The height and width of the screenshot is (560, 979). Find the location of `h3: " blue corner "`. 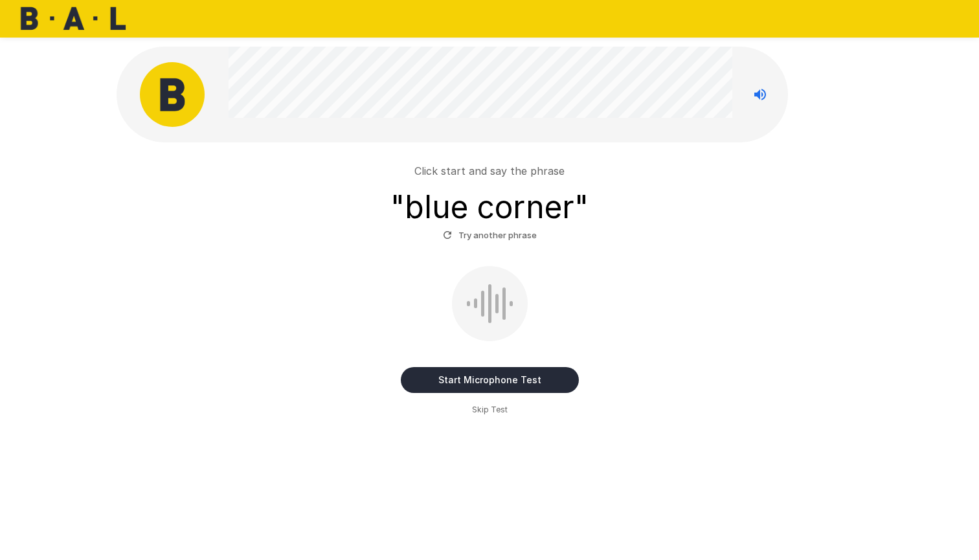

h3: " blue corner " is located at coordinates (490, 207).